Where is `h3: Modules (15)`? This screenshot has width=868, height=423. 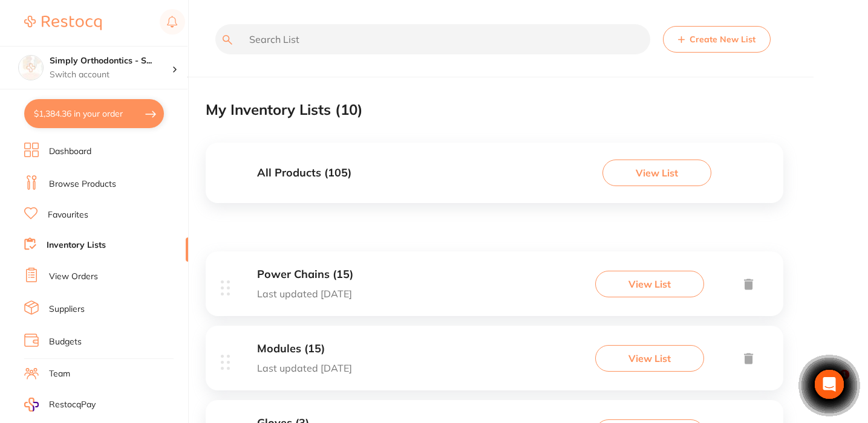 h3: Modules (15) is located at coordinates (304, 349).